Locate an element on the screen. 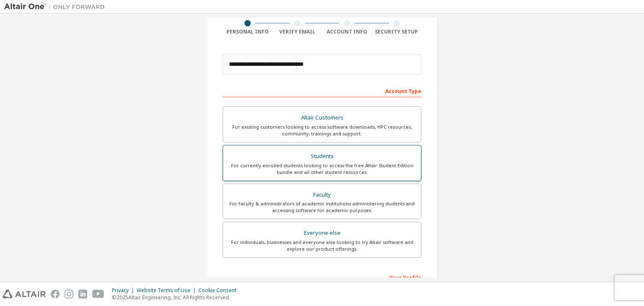 Image resolution: width=644 pixels, height=306 pixels. img: facebook.svg is located at coordinates (55, 294).